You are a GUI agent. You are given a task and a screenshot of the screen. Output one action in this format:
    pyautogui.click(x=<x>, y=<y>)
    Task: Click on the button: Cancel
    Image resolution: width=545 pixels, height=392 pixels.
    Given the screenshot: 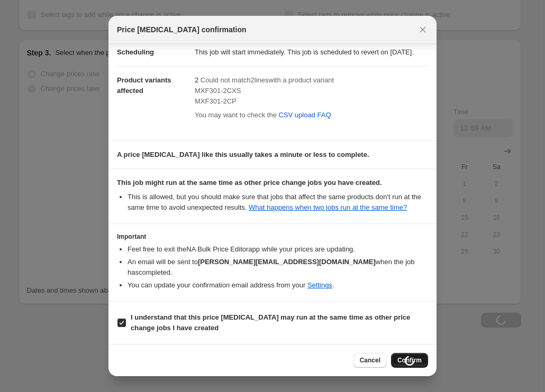 What is the action you would take?
    pyautogui.click(x=370, y=360)
    